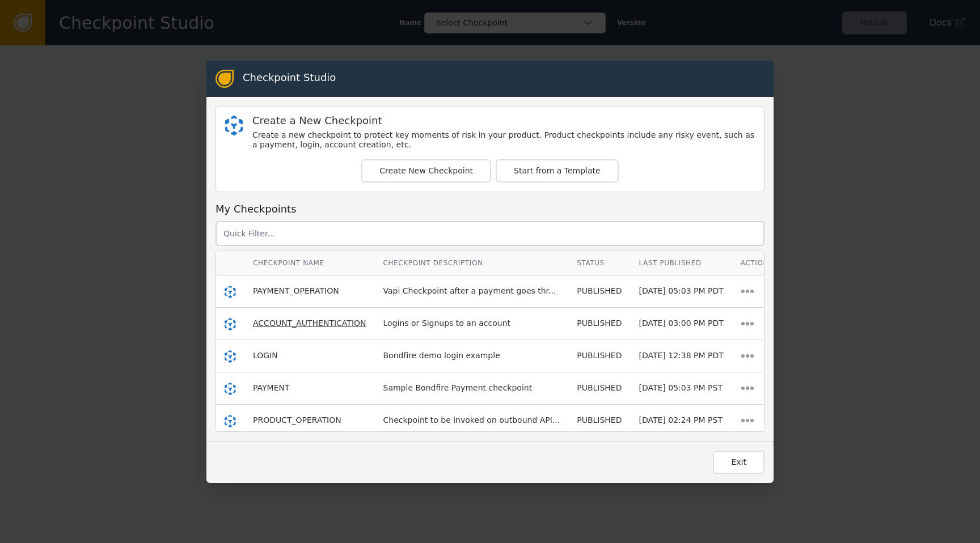 This screenshot has width=980, height=543. What do you see at coordinates (472, 420) in the screenshot?
I see `div: Checkpoint to be invoked on outbound API...` at bounding box center [472, 420].